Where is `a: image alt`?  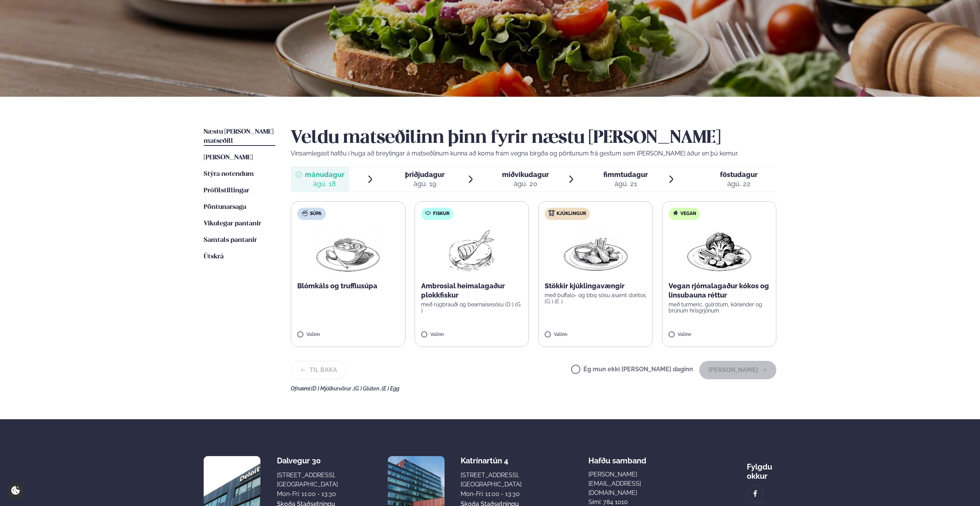 a: image alt is located at coordinates (756, 494).